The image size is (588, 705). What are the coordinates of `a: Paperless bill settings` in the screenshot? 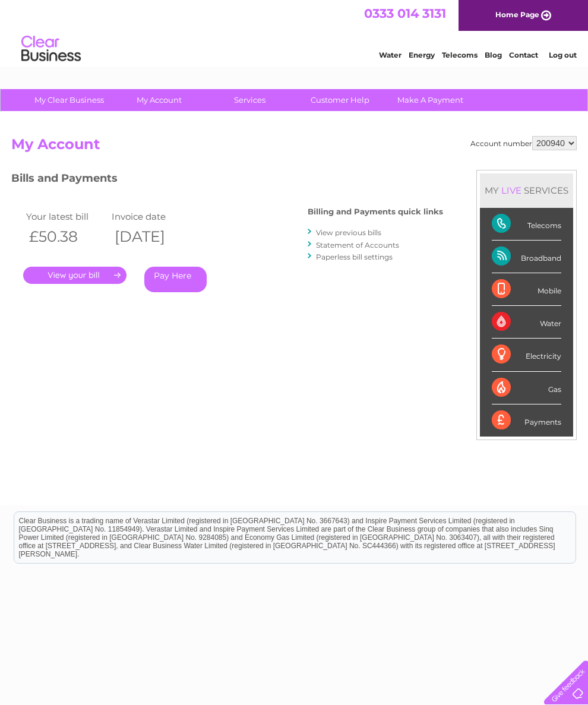 It's located at (354, 256).